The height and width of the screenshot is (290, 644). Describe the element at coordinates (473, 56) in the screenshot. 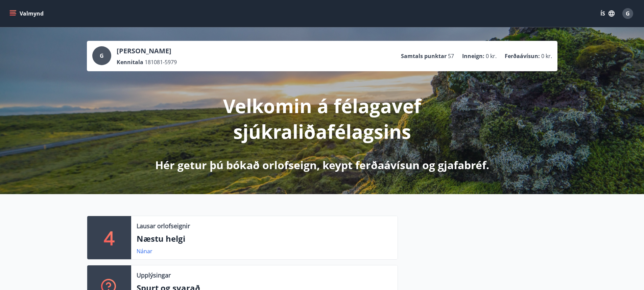

I see `p: Inneign :` at that location.